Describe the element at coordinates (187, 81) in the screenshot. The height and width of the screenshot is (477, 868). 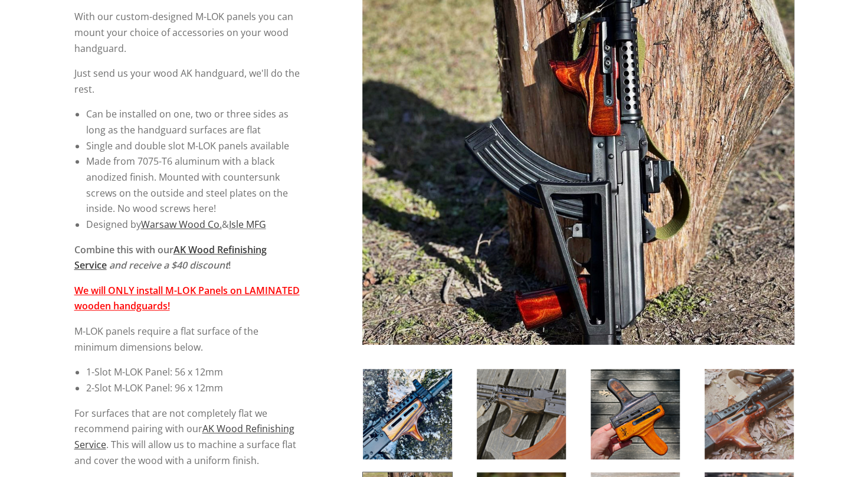
I see `p: Just send us your wood AK handguard, we'll do the rest.` at that location.